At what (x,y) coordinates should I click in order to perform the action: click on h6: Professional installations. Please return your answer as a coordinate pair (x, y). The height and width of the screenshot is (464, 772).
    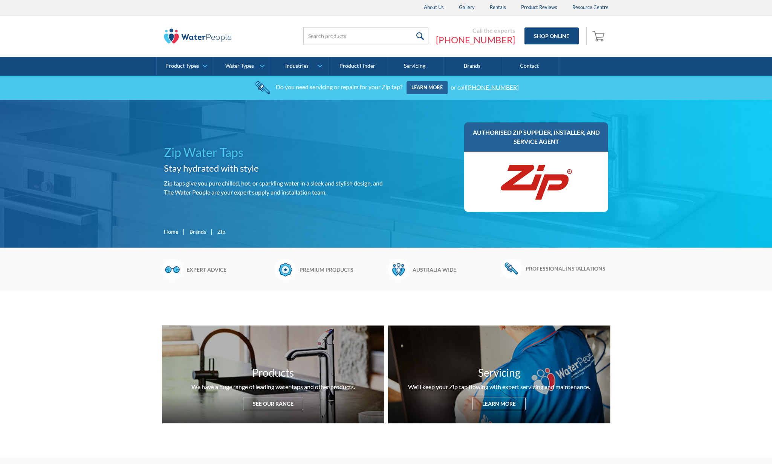
    Looking at the image, I should click on (567, 268).